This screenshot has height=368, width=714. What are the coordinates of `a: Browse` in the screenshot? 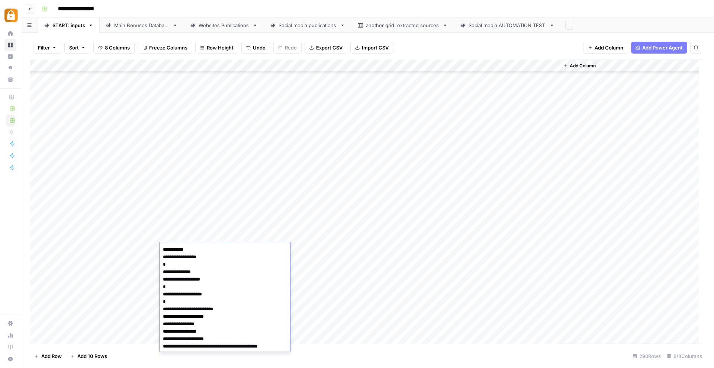 It's located at (10, 45).